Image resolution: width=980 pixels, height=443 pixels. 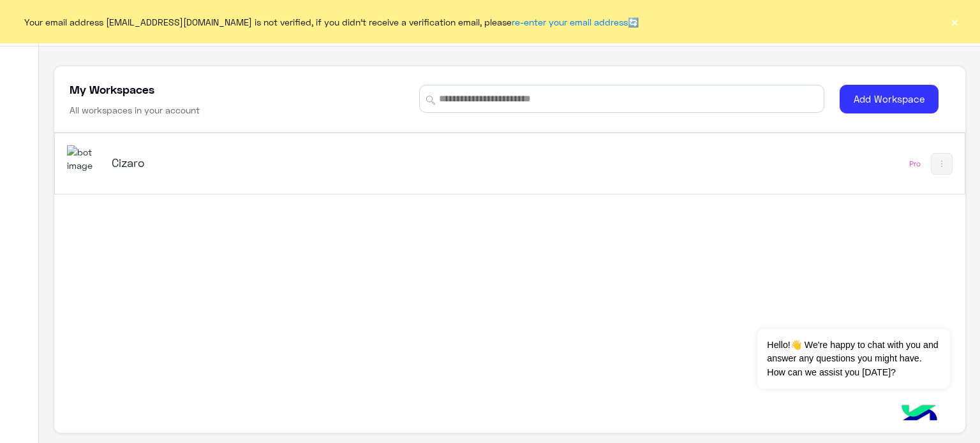 I want to click on h5: My Workspaces, so click(x=112, y=90).